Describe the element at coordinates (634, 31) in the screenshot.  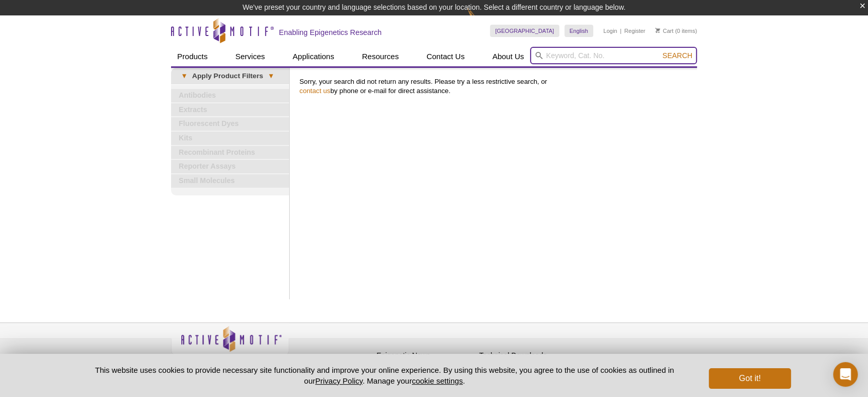
I see `a: Register` at that location.